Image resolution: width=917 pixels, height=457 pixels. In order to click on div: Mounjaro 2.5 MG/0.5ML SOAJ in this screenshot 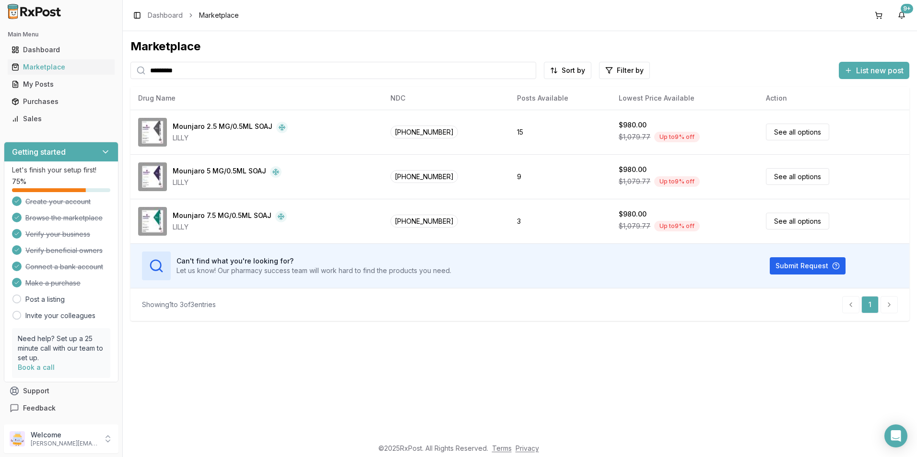, I will do `click(222, 128)`.